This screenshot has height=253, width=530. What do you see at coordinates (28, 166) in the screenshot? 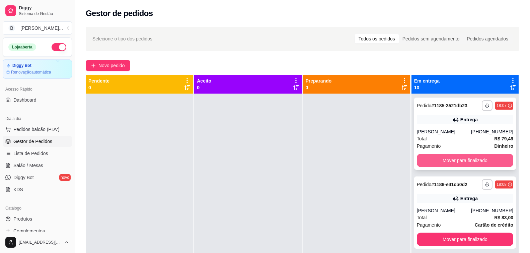
I see `span: Salão / Mesas` at bounding box center [28, 166].